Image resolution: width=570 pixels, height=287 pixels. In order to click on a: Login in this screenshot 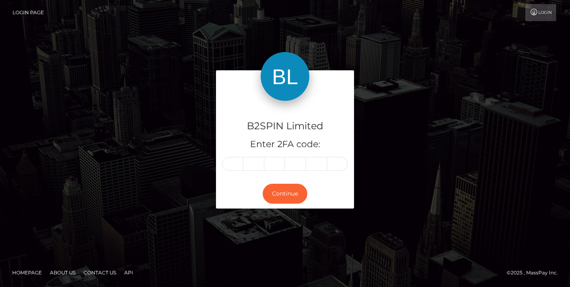, I will do `click(541, 13)`.